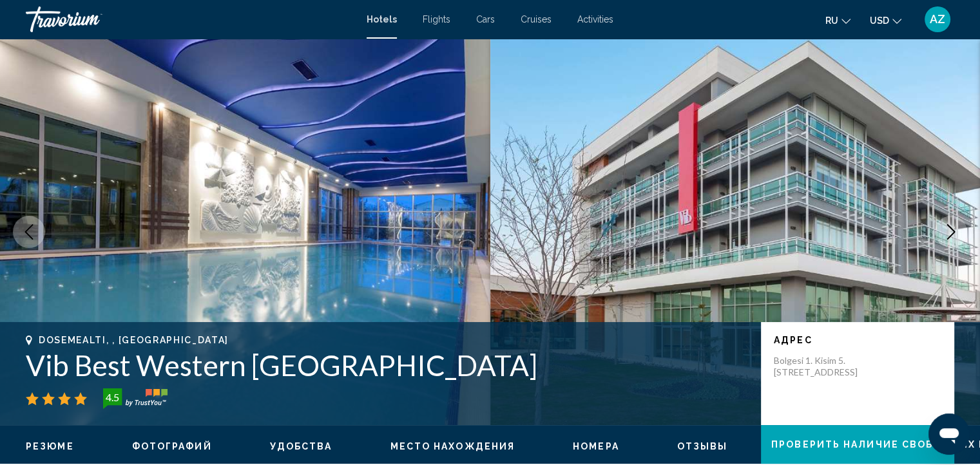  Describe the element at coordinates (172, 446) in the screenshot. I see `span: Фотографий` at that location.